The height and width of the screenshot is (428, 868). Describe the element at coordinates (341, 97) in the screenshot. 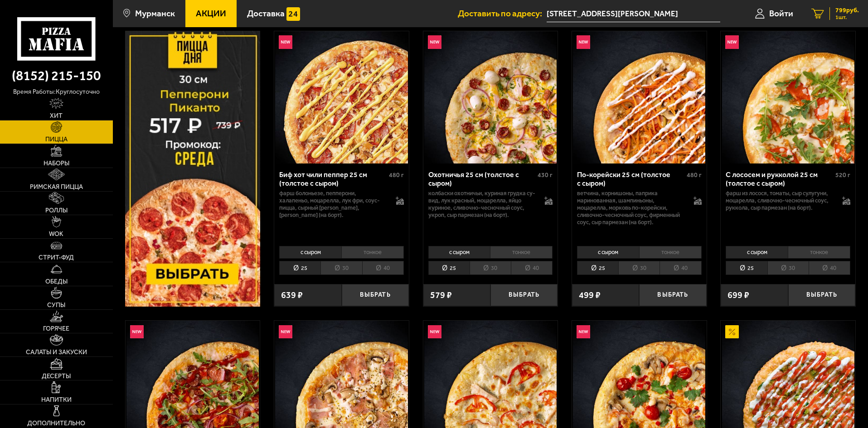

I see `a: НовинкаБиф хот чили пеппер 25 см (толстое с сыром)` at that location.